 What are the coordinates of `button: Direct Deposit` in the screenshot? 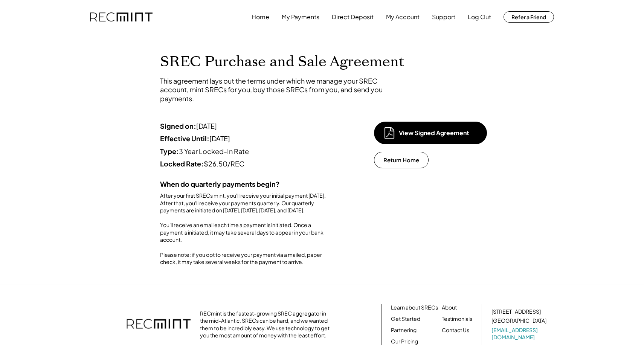 It's located at (353, 17).